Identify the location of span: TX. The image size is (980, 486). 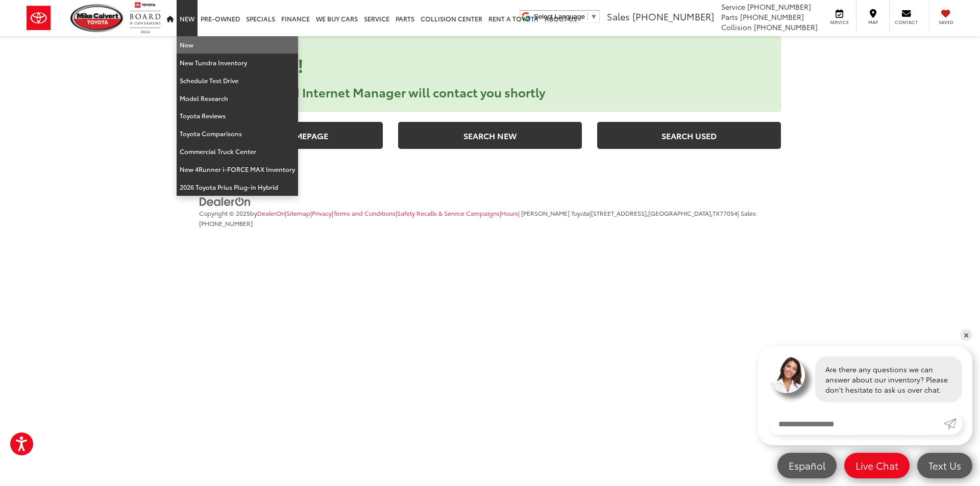
(716, 213).